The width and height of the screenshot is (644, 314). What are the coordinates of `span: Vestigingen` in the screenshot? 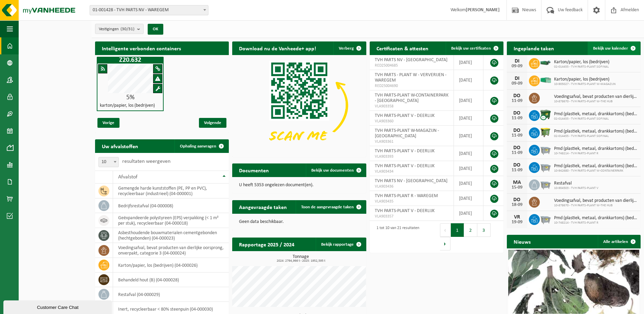 It's located at (117, 29).